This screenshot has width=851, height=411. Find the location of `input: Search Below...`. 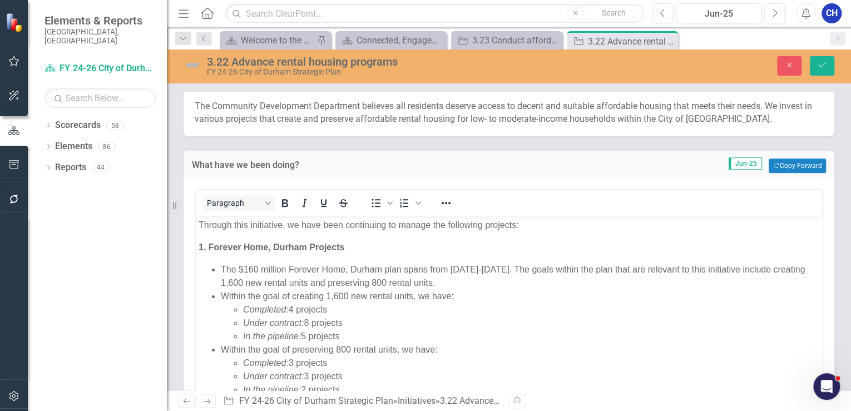

input: Search Below... is located at coordinates (100, 98).